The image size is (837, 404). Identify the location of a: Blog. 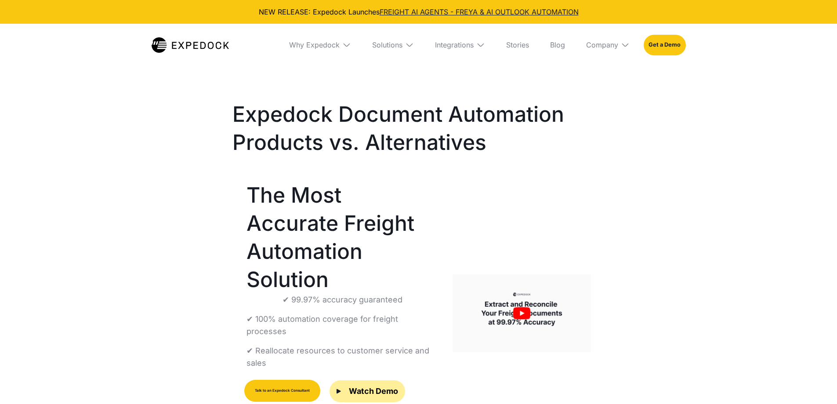
(557, 45).